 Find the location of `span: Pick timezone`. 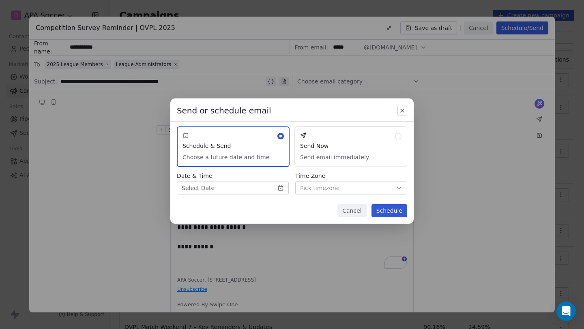

span: Pick timezone is located at coordinates (319, 188).